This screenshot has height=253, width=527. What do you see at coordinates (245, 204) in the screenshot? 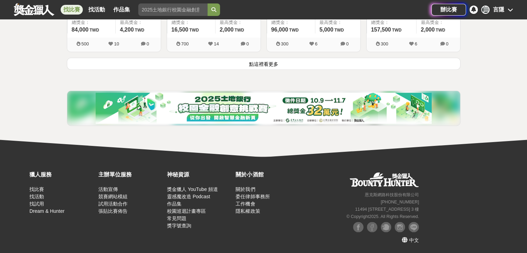
I see `a: 工作機會` at bounding box center [245, 204].